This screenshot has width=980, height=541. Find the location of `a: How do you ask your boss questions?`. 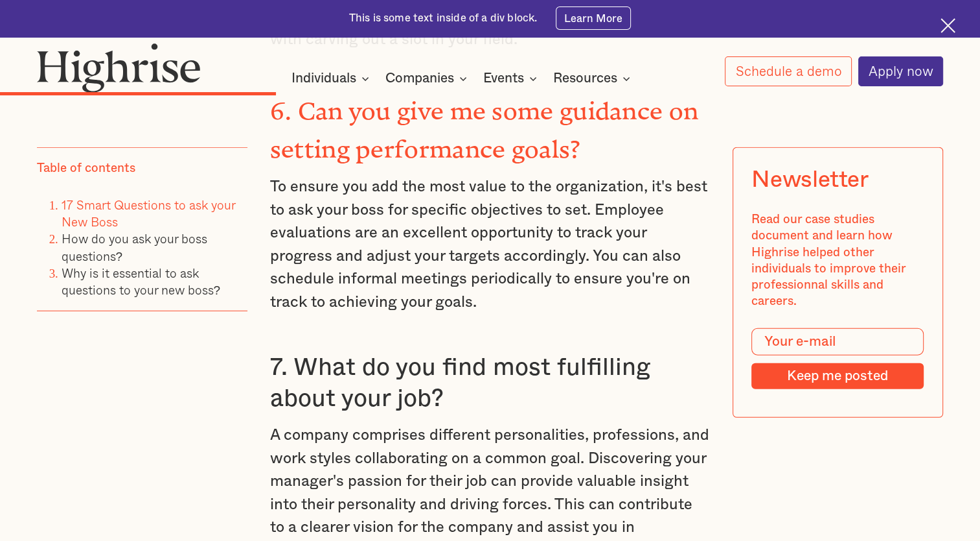

a: How do you ask your boss questions? is located at coordinates (134, 246).